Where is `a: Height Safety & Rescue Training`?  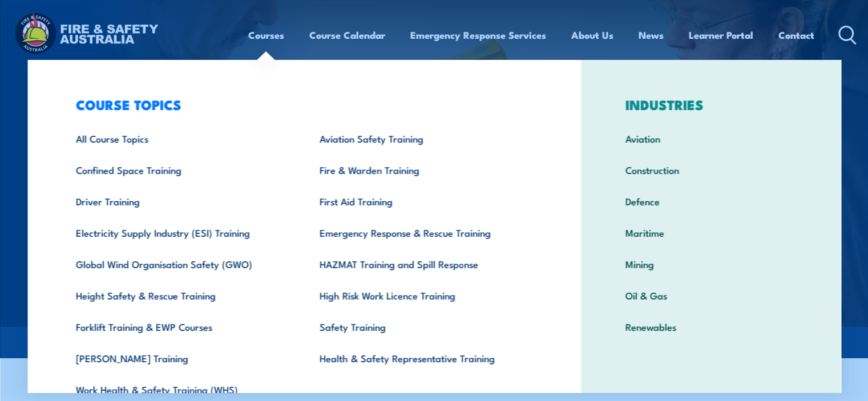 a: Height Safety & Rescue Training is located at coordinates (179, 295).